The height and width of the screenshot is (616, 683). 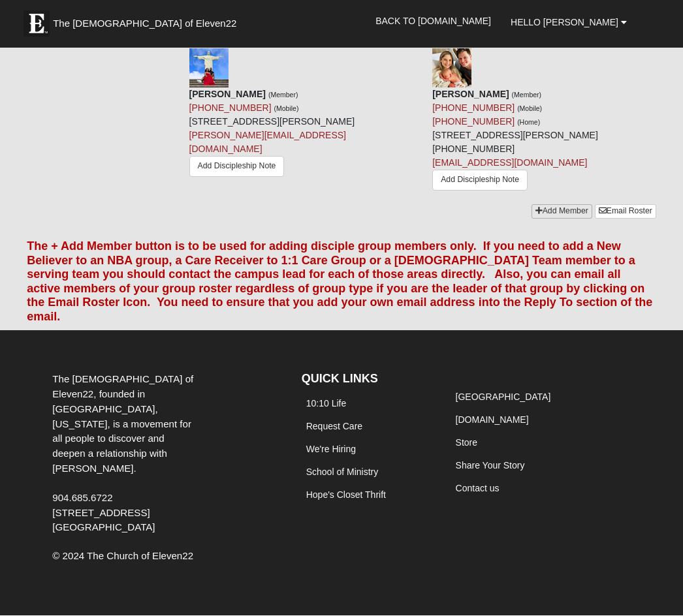 I want to click on font: The + Add Member button is to be used for adding disciple group members only. If you need to add ..., so click(x=339, y=282).